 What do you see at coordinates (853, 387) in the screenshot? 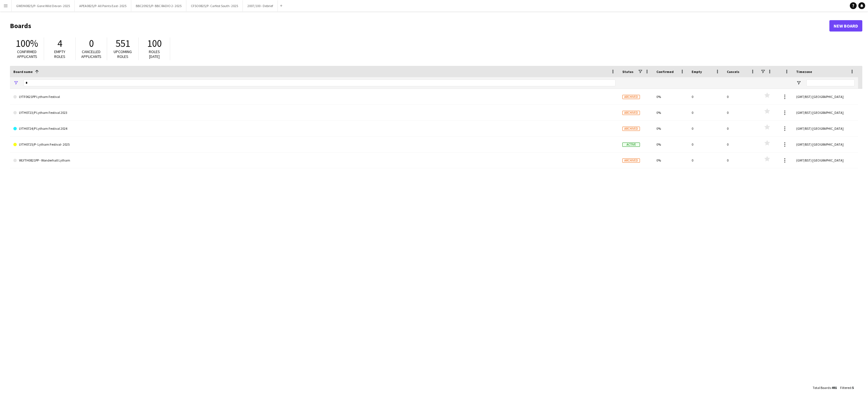
I see `span: 5` at bounding box center [853, 387].